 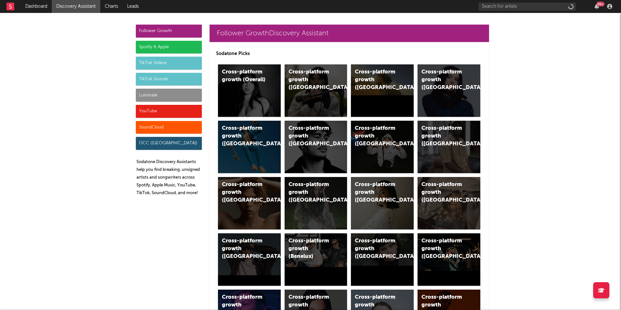 What do you see at coordinates (169, 111) in the screenshot?
I see `div: YouTube` at bounding box center [169, 111].